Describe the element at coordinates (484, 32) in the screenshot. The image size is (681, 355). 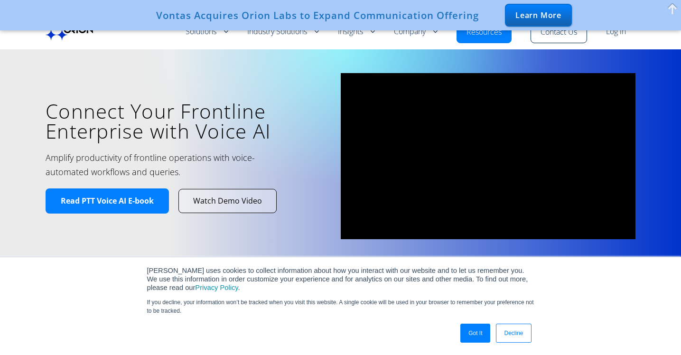
I see `a: Resources` at that location.